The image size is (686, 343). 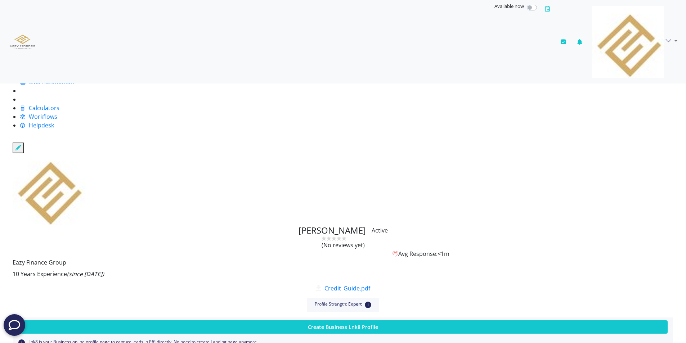 I want to click on b: Expert, so click(x=355, y=304).